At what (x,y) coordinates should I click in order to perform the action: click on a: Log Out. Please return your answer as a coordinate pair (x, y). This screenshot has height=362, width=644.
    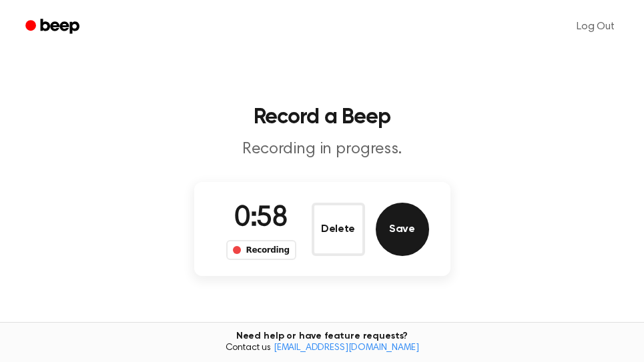
    Looking at the image, I should click on (595, 27).